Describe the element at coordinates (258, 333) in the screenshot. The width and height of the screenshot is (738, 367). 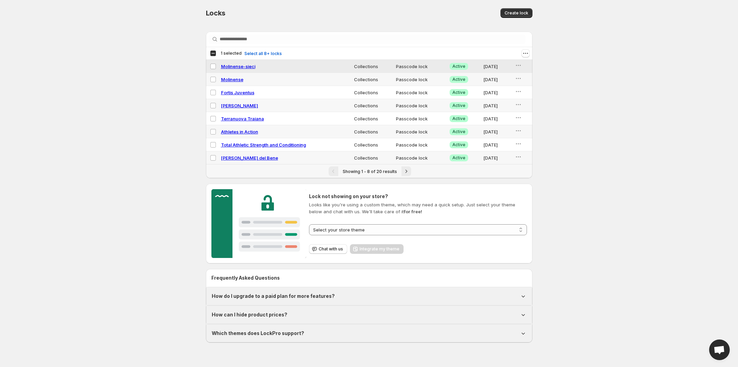
I see `h1: Which themes does LockPro support?` at that location.